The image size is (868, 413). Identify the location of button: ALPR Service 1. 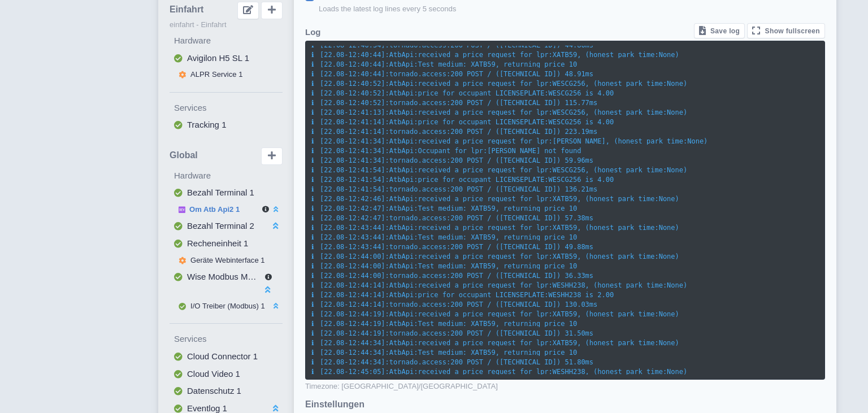
(226, 74).